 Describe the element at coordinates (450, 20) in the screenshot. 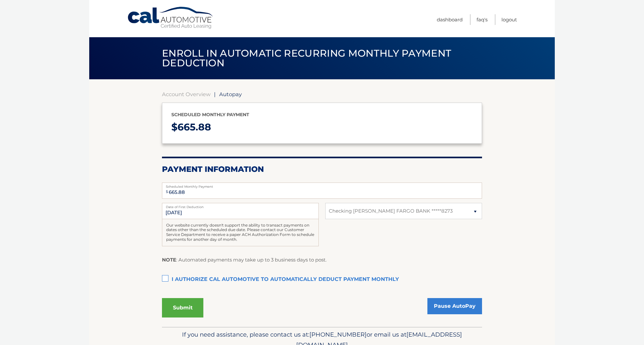

I see `a: Dashboard` at that location.